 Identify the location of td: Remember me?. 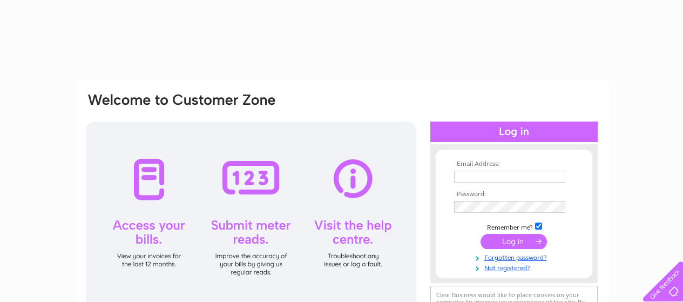
(514, 226).